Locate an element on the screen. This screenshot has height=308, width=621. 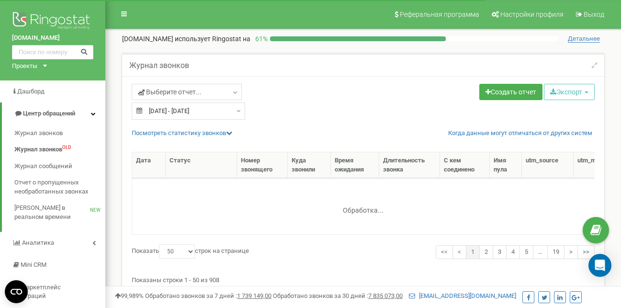
span: Обработано звонков за 7 дней : is located at coordinates (208, 295).